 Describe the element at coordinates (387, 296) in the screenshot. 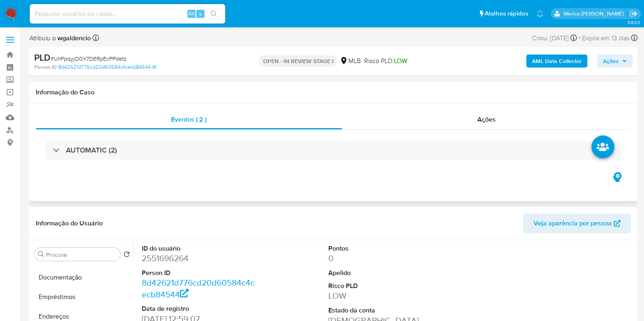

I see `dd: LOW` at that location.